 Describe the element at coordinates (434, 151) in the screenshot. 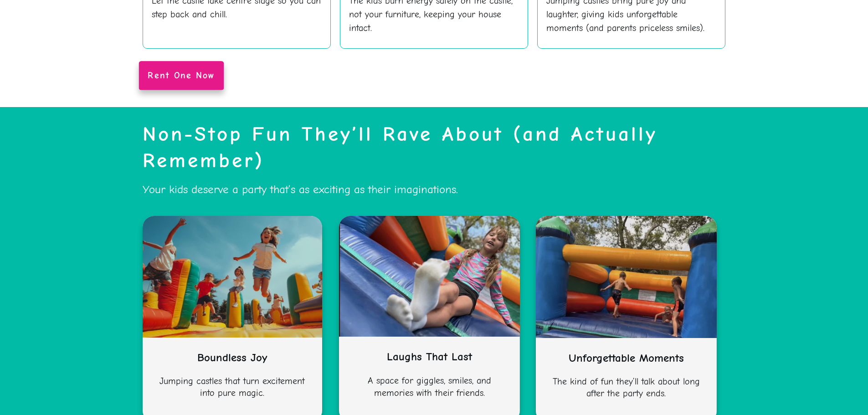

I see `p: Non-Stop Fun They’ll Rave About (and Actually Remember)` at that location.